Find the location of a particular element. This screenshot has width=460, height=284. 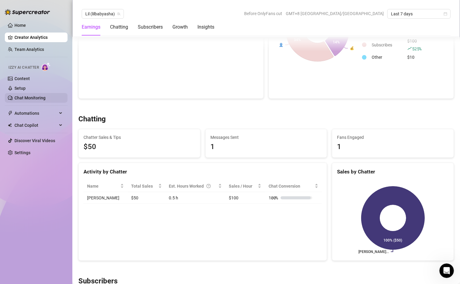

div: Earnings is located at coordinates (91, 27).